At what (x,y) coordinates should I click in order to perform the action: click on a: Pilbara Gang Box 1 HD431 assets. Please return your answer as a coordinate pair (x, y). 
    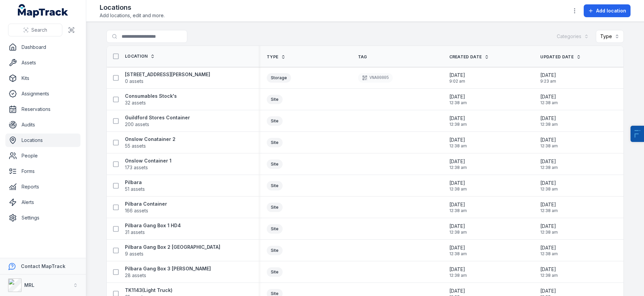
    Looking at the image, I should click on (153, 229).